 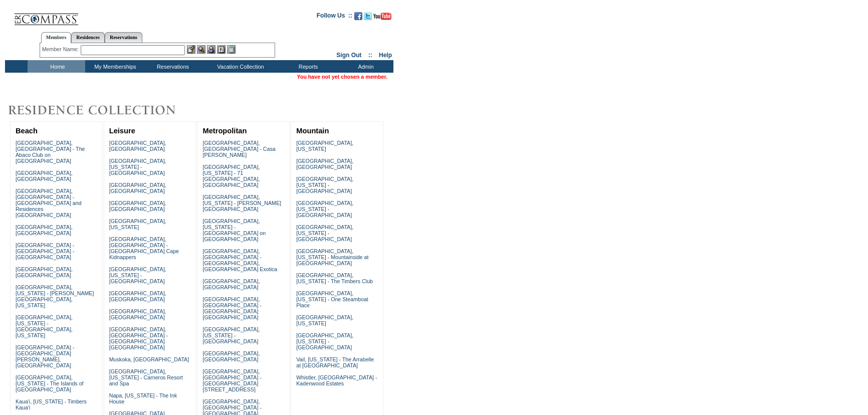 What do you see at coordinates (231, 49) in the screenshot?
I see `img: b_calculator.gif` at bounding box center [231, 49].